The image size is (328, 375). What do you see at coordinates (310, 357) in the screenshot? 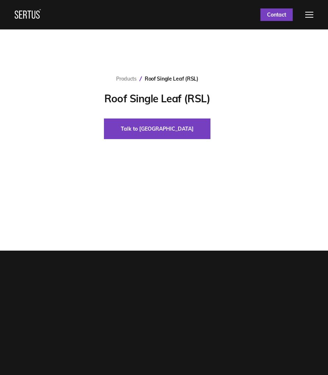
I see `div: Chat Widget` at bounding box center [310, 357].